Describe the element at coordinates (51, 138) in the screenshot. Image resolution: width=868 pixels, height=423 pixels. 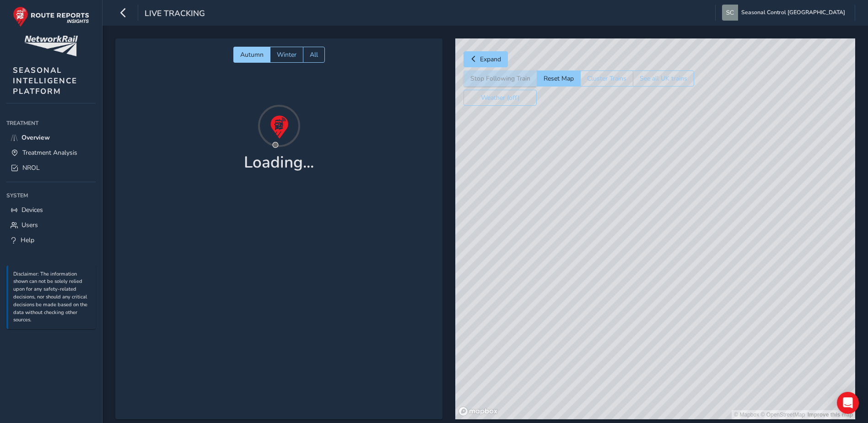
I see `a: Overview` at that location.